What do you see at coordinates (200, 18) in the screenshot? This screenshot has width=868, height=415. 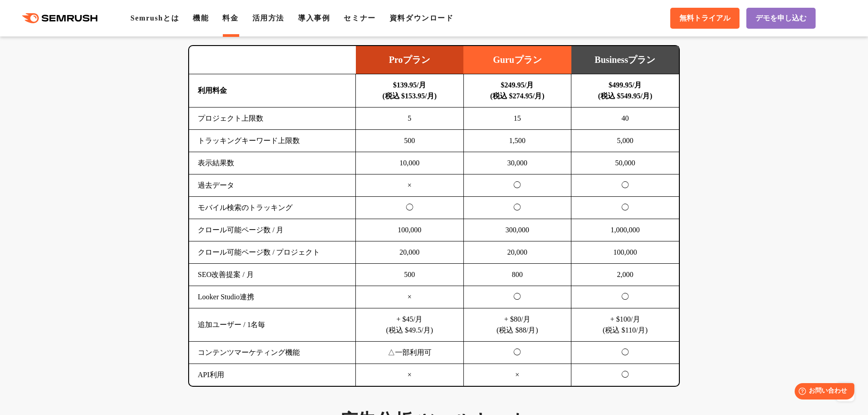 I see `a: 機能` at bounding box center [200, 18].